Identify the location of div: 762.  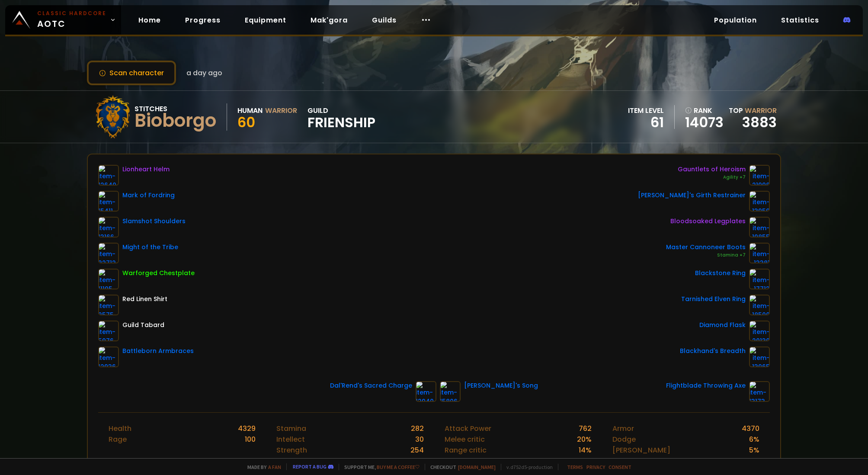
(585, 428).